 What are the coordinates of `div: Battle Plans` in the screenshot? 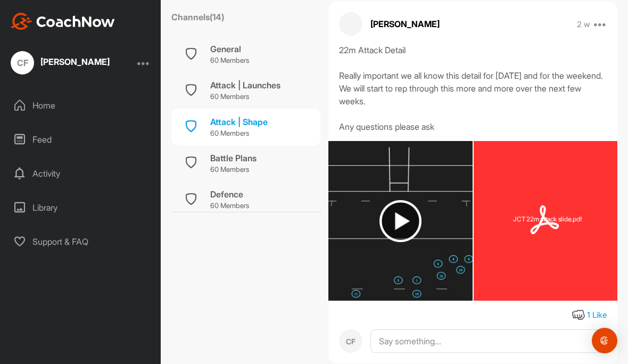 It's located at (233, 158).